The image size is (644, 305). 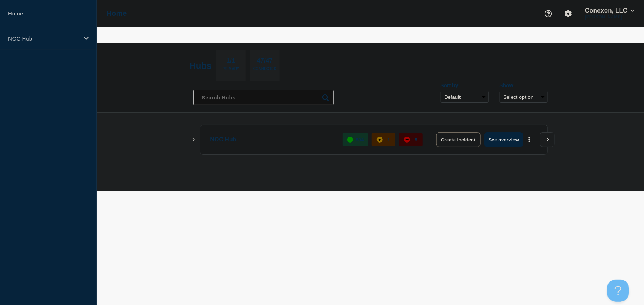 What do you see at coordinates (389, 140) in the screenshot?
I see `p: 1` at bounding box center [389, 140].